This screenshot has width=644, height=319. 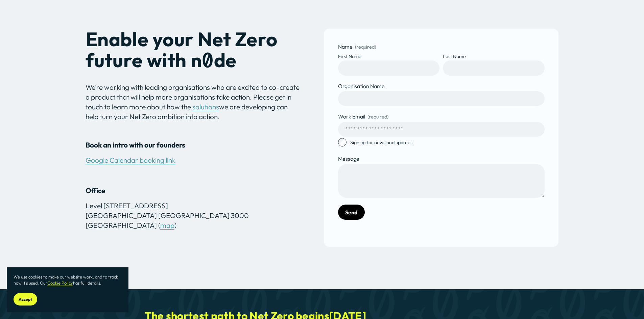 I want to click on strong: Book an intro with our founders, so click(x=135, y=145).